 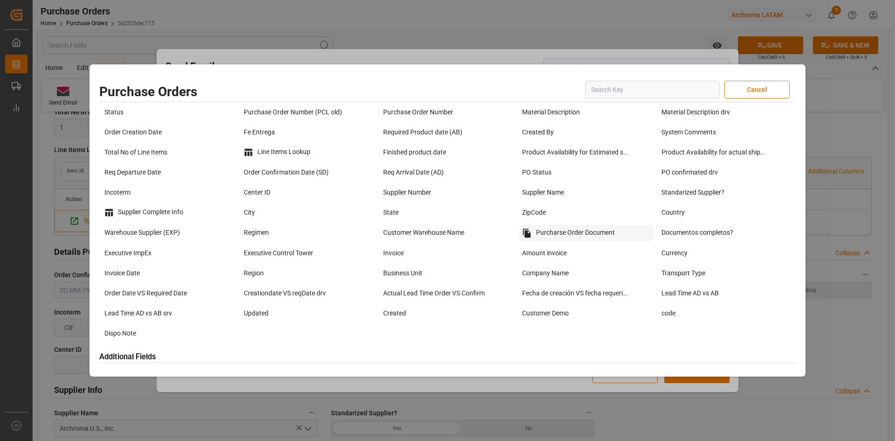 What do you see at coordinates (436, 212) in the screenshot?
I see `div: State` at bounding box center [436, 212].